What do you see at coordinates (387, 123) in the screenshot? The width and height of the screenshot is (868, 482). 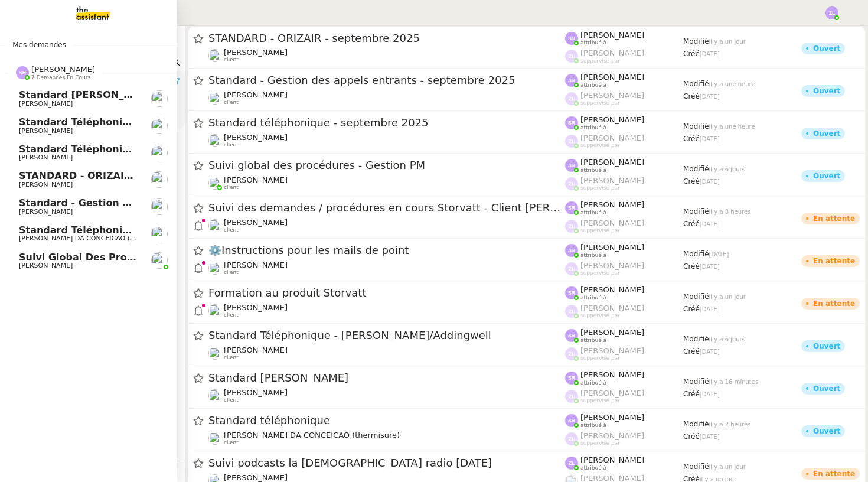 I see `span: Standard téléphonique - septembre 2025` at bounding box center [387, 123].